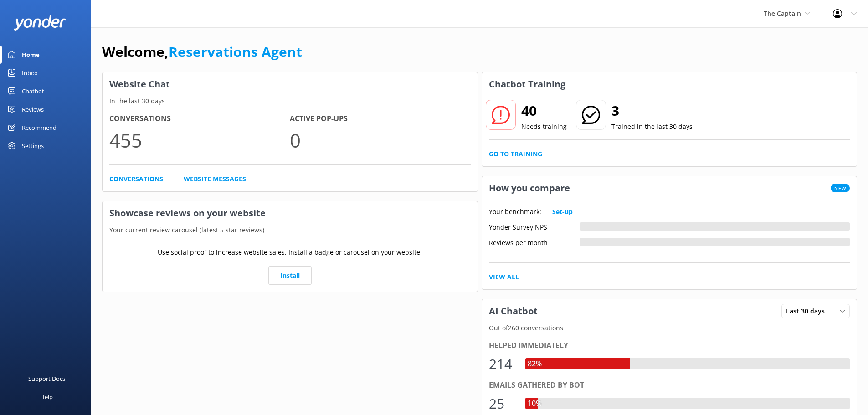 The image size is (868, 415). What do you see at coordinates (46, 379) in the screenshot?
I see `div: Support Docs` at bounding box center [46, 379].